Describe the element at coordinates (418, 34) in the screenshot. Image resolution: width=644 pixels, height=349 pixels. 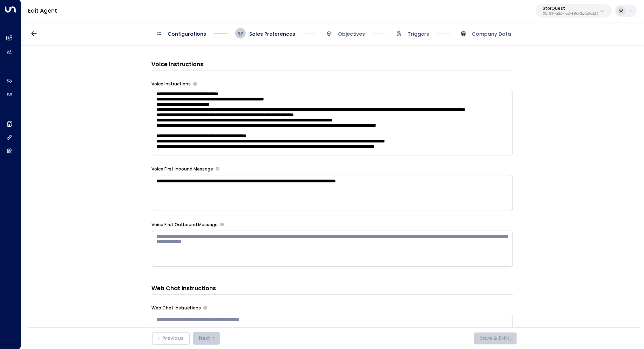
I see `span: Triggers` at that location.